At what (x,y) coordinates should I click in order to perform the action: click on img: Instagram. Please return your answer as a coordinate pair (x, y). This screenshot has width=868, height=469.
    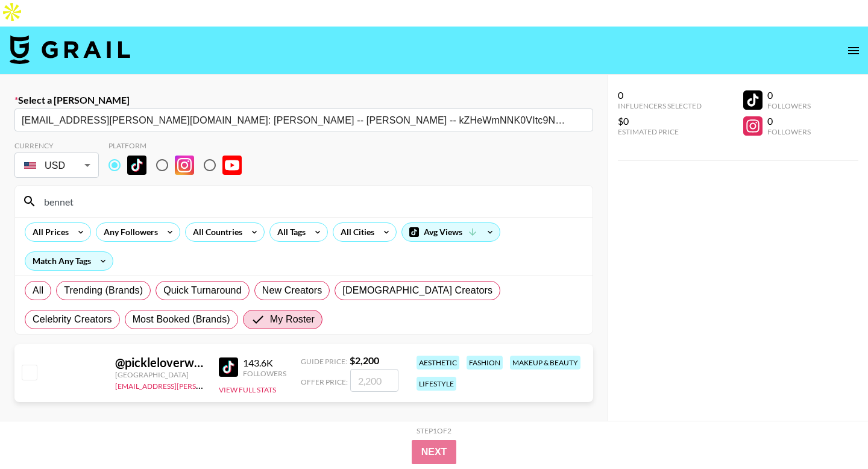
    Looking at the image, I should click on (184, 165).